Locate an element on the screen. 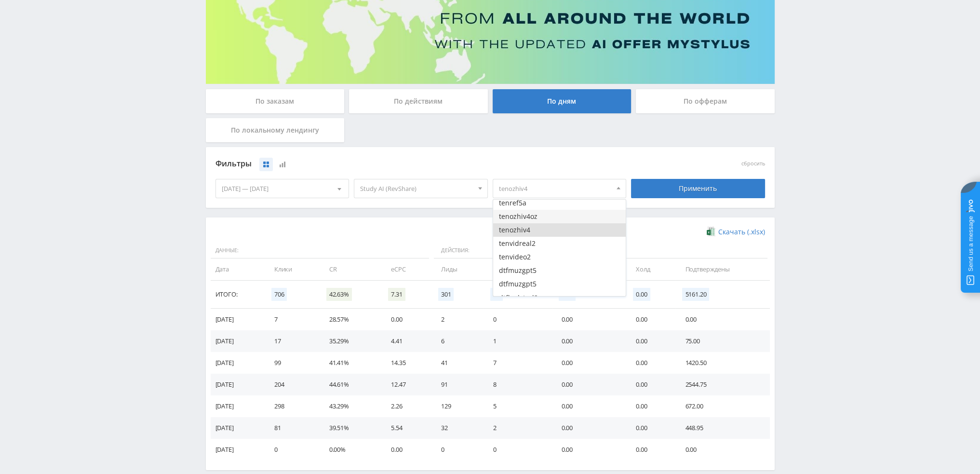  td: Дата is located at coordinates (238, 269).